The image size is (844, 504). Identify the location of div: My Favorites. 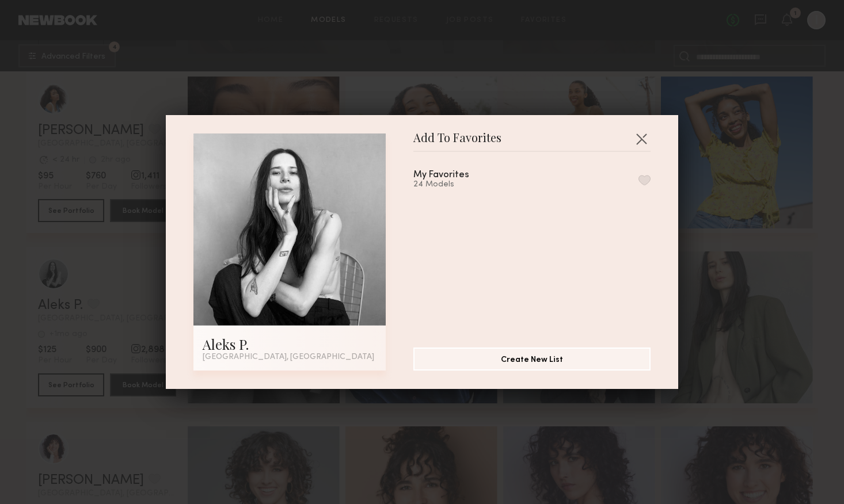
(441, 175).